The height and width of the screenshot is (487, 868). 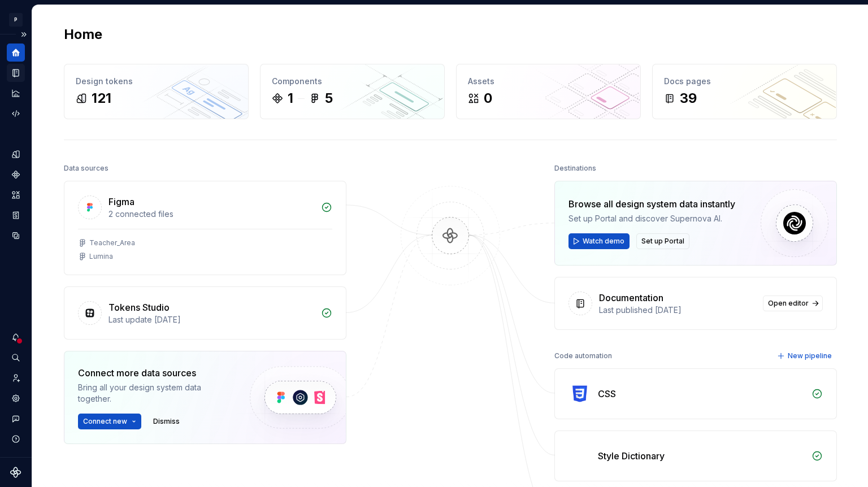 What do you see at coordinates (290, 98) in the screenshot?
I see `div: 1` at bounding box center [290, 98].